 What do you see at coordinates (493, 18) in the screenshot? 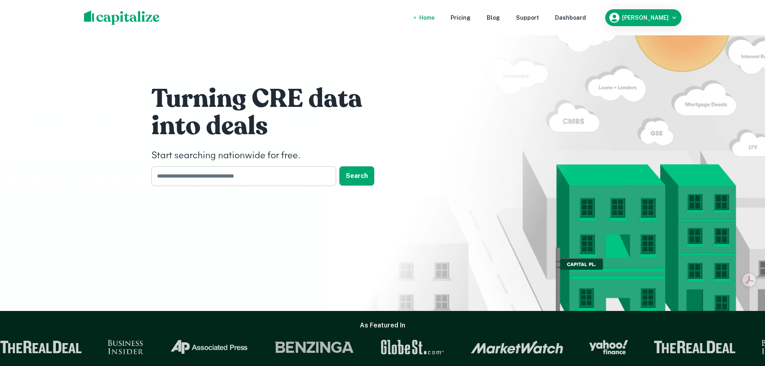
I see `div: Blog` at bounding box center [493, 18].